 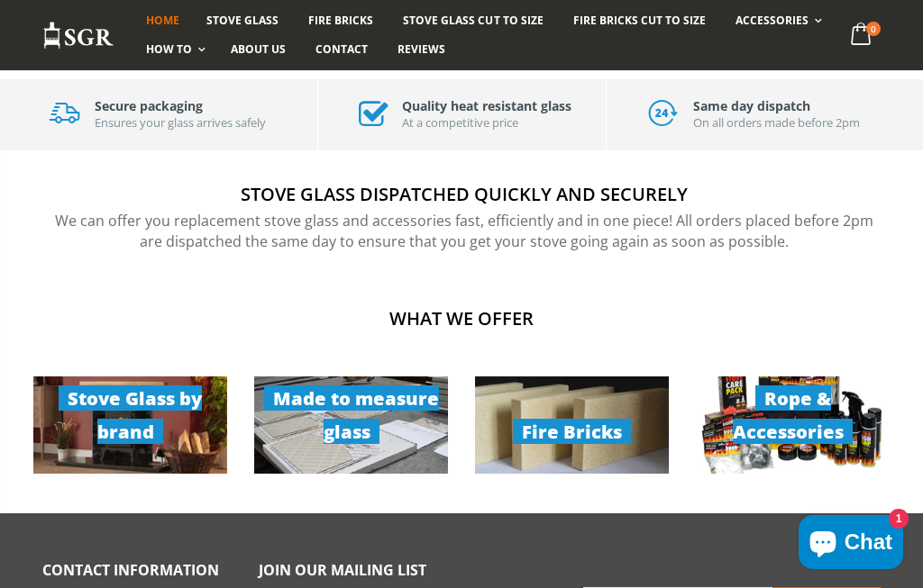 What do you see at coordinates (472, 20) in the screenshot?
I see `span: Stove Glass Cut To Size` at bounding box center [472, 20].